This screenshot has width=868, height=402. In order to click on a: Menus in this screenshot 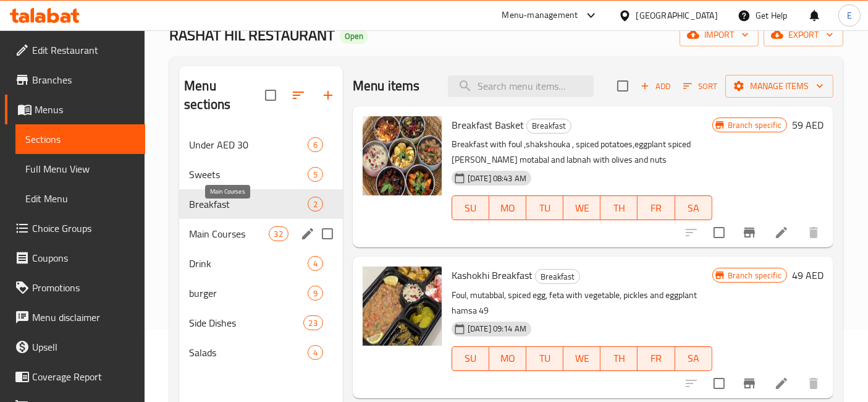, I will do `click(75, 109)`.